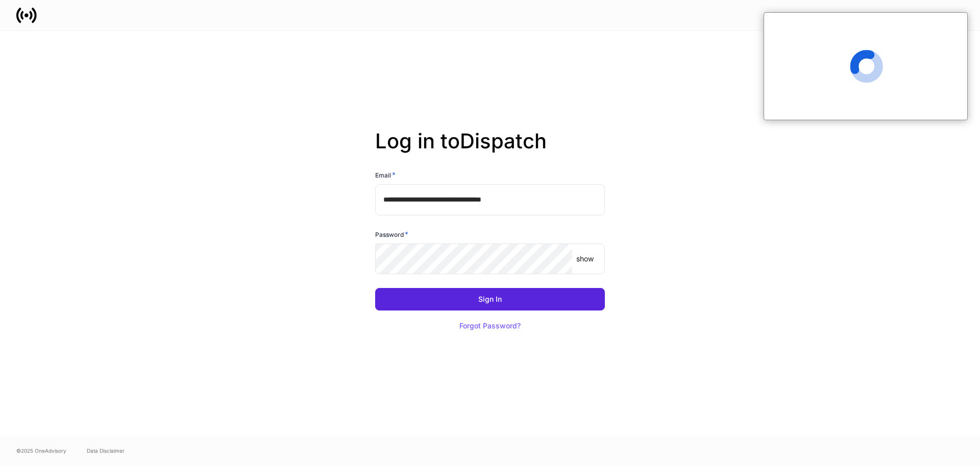 This screenshot has width=980, height=466. What do you see at coordinates (586, 259) in the screenshot?
I see `p: show` at bounding box center [586, 259].